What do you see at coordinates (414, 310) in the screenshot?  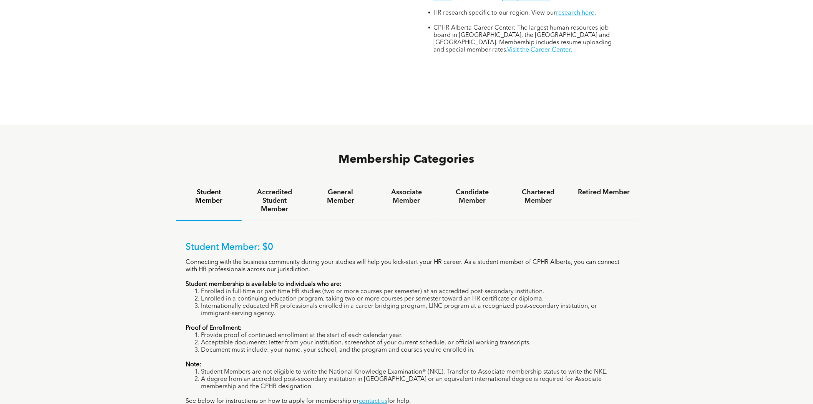 I see `li: Internationally educated HR professionals enrolled in a career bridging program, LINC program at ...` at bounding box center [414, 310].